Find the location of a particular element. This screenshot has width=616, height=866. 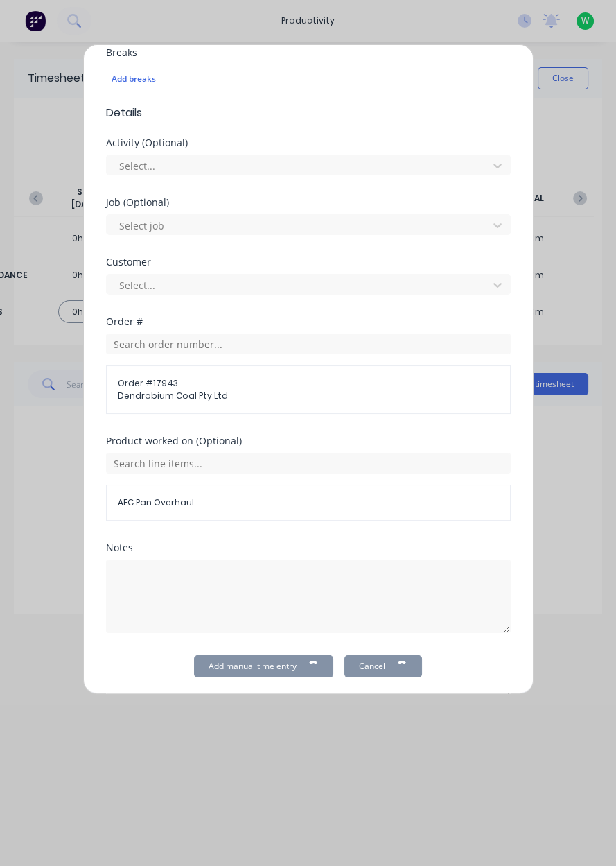

div: Notes is located at coordinates (308, 548).